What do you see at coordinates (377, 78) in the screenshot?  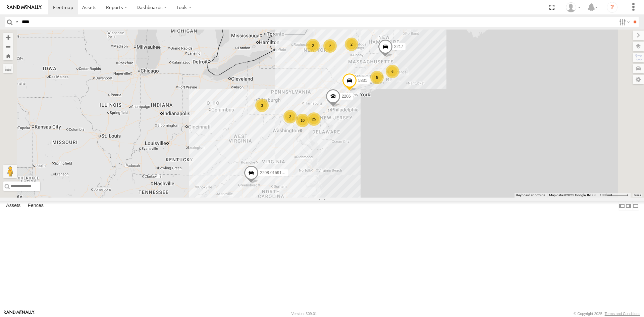 I see `div: 5` at bounding box center [377, 78].